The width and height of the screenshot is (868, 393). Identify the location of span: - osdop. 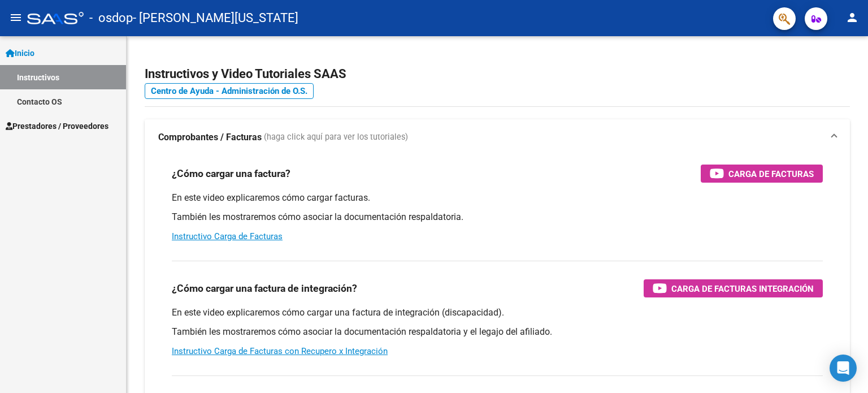
(111, 18).